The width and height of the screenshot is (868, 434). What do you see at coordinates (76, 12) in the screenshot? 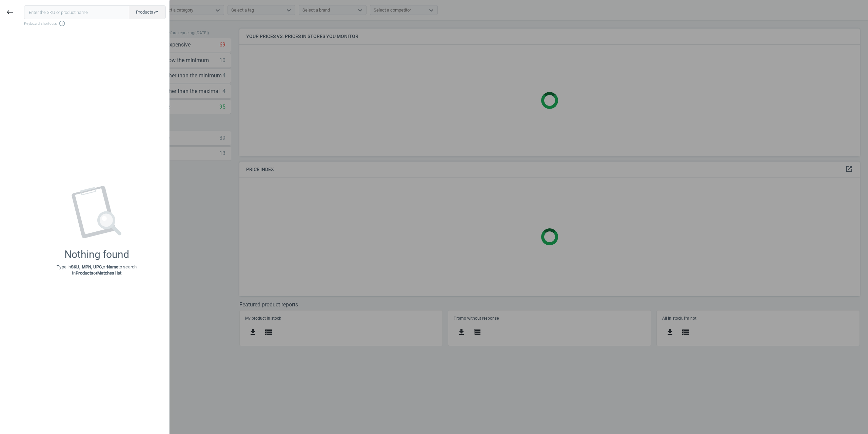
I see `input: Enter the SKU or product name` at bounding box center [76, 12].